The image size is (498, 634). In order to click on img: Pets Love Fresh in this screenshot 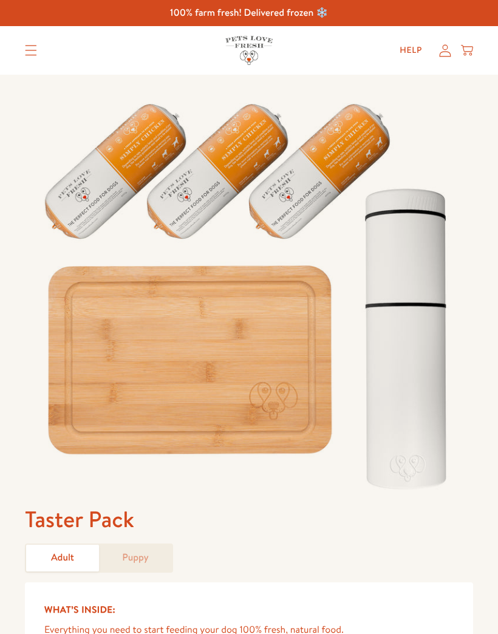, I will do `click(249, 50)`.